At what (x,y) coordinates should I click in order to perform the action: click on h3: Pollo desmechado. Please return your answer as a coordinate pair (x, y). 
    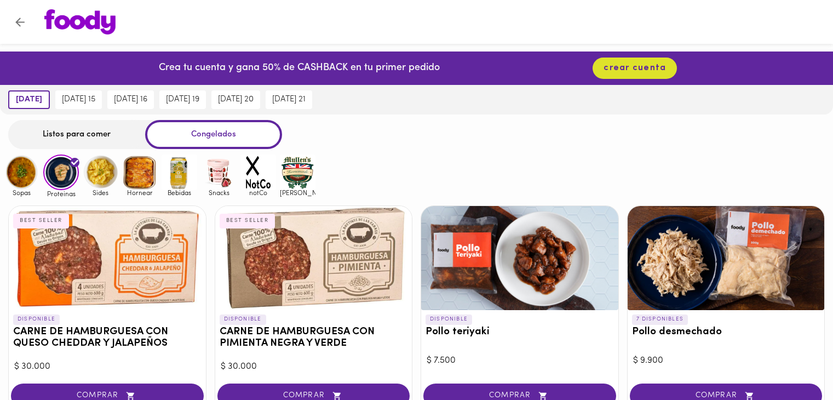
    Looking at the image, I should click on (726, 332).